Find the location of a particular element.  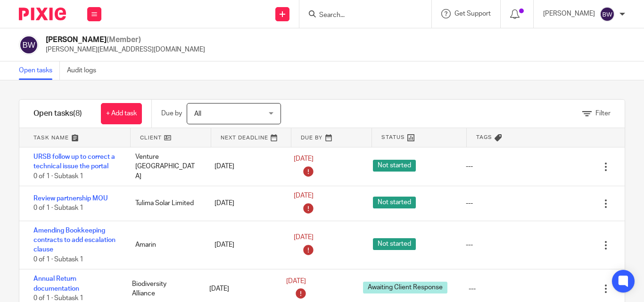

span: Awaiting Client Response is located at coordinates (405, 287).